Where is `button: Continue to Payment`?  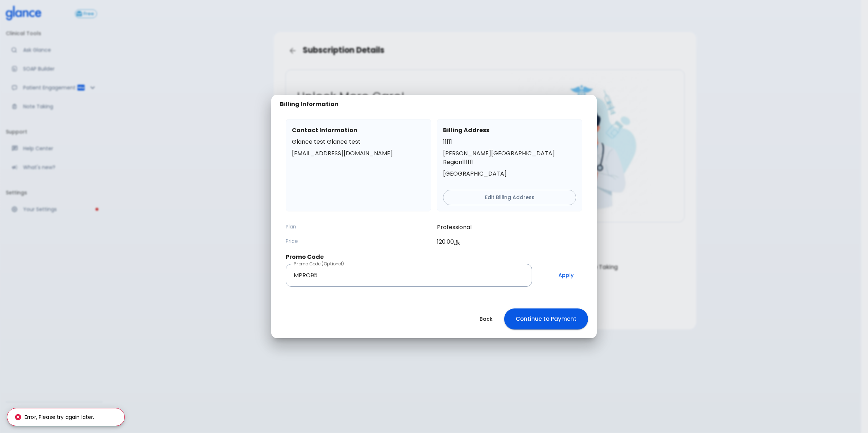
button: Continue to Payment is located at coordinates (546, 319).